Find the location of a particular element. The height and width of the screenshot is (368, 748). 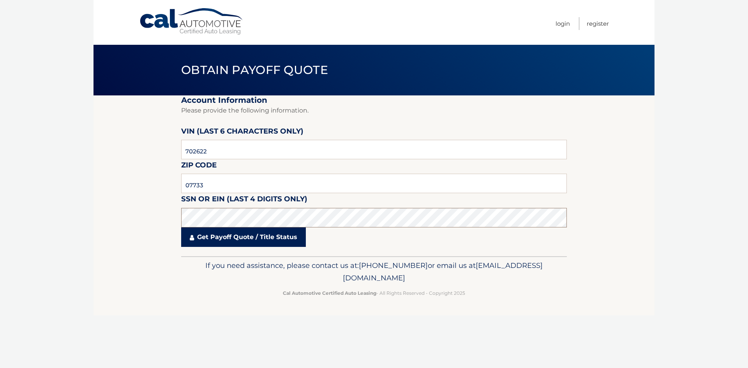

a: Get Payoff Quote / Title Status is located at coordinates (243, 237).